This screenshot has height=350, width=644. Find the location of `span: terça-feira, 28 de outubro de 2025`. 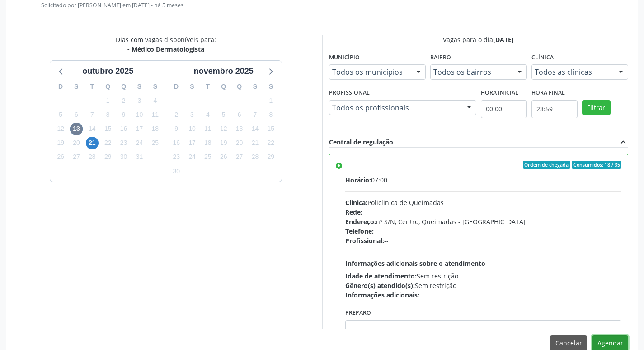

span: terça-feira, 28 de outubro de 2025 is located at coordinates (92, 157).